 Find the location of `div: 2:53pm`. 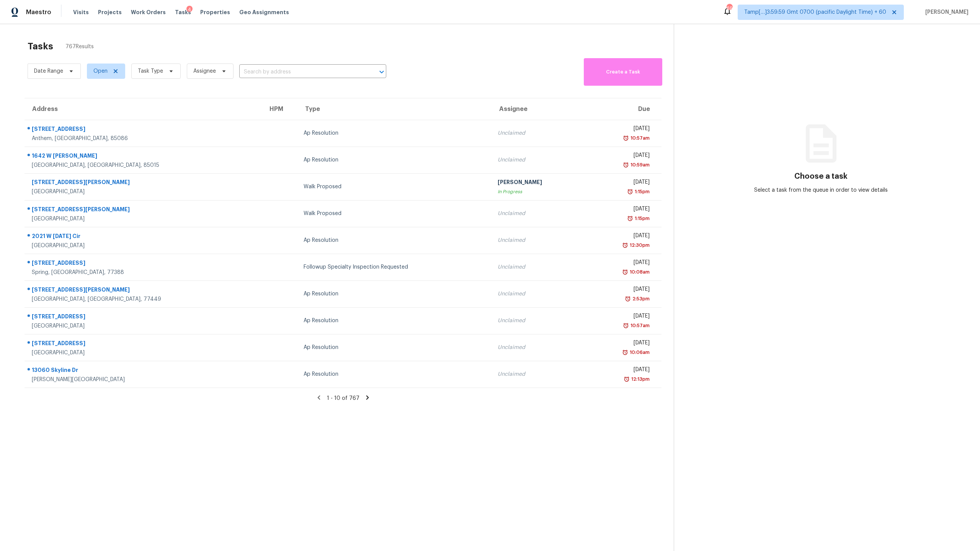

div: 2:53pm is located at coordinates (640, 299).